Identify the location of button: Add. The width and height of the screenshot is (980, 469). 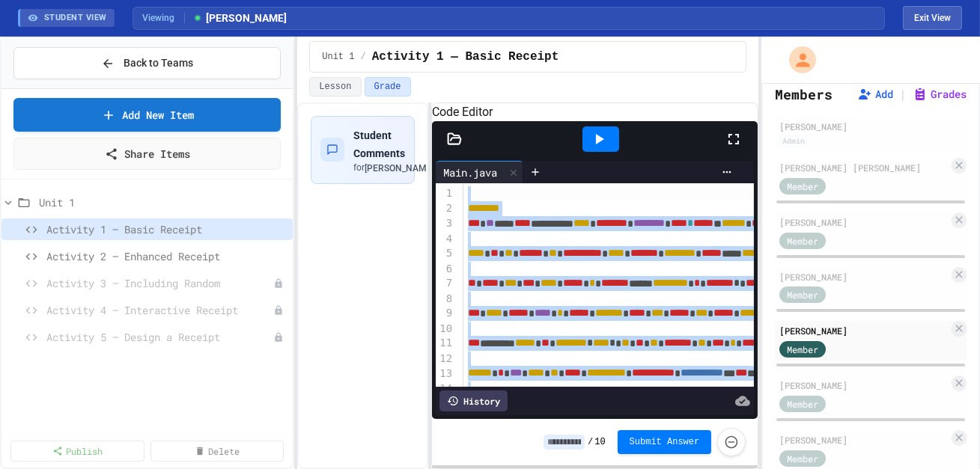
(875, 95).